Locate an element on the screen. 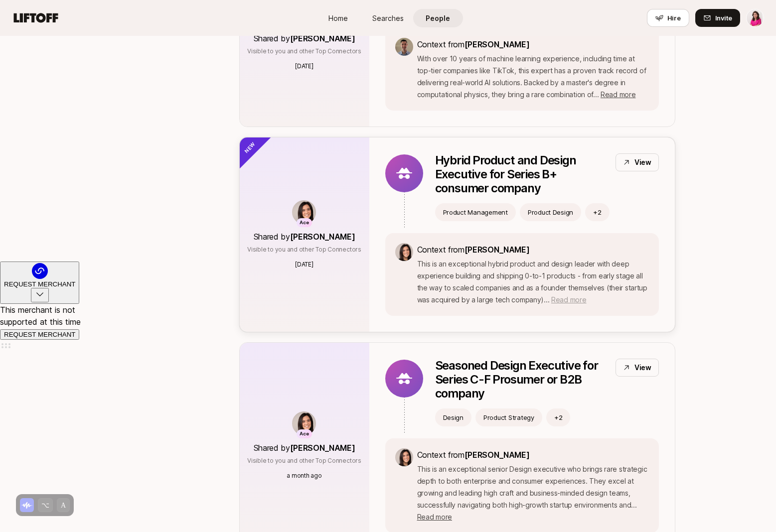  p: a month ago is located at coordinates (304, 476).